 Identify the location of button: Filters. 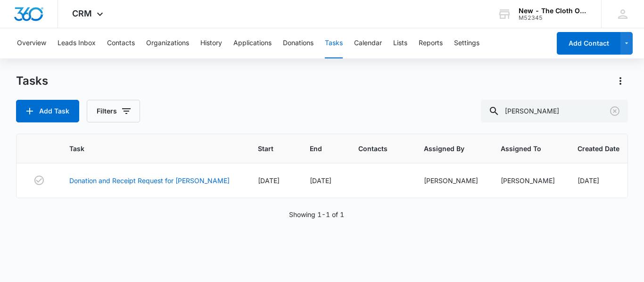
(113, 111).